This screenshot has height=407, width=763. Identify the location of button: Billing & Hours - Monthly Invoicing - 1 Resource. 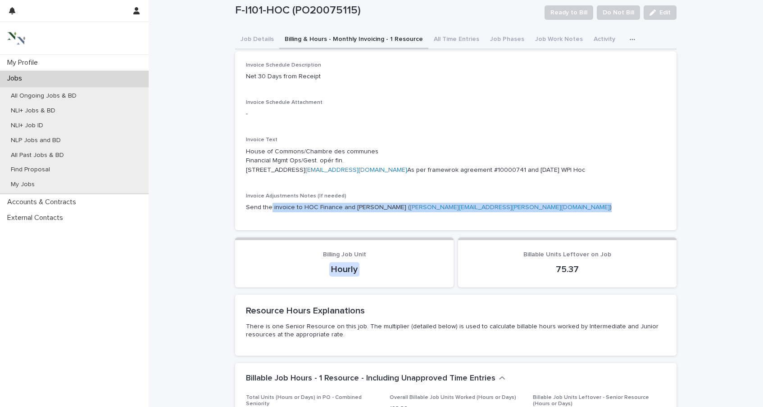
(353, 40).